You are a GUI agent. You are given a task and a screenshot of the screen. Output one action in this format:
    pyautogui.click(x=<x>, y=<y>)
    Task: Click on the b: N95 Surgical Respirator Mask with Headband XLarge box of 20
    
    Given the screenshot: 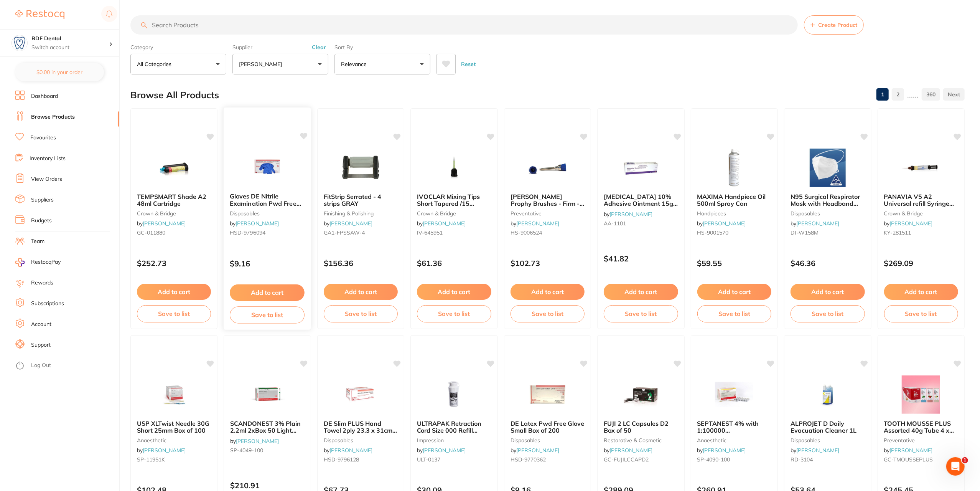 What is the action you would take?
    pyautogui.click(x=827, y=200)
    